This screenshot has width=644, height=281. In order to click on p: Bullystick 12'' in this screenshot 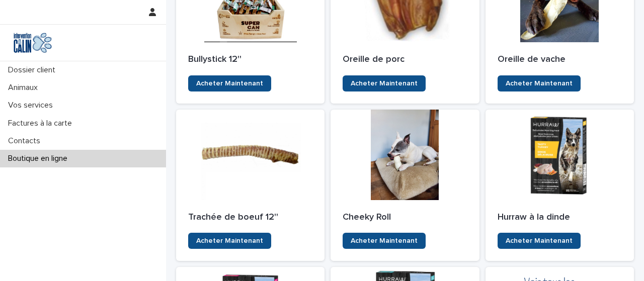, I will do `click(250, 60)`.